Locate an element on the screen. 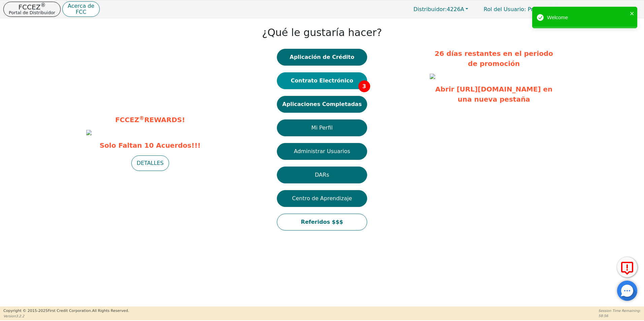  span: Rol del Usuario : is located at coordinates (505, 9).